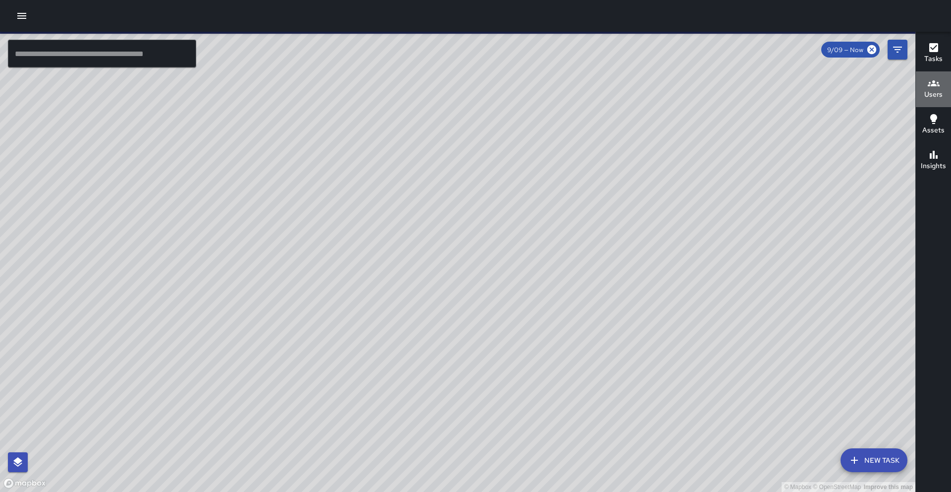  Describe the element at coordinates (851, 50) in the screenshot. I see `div: 9/09 — Now` at that location.